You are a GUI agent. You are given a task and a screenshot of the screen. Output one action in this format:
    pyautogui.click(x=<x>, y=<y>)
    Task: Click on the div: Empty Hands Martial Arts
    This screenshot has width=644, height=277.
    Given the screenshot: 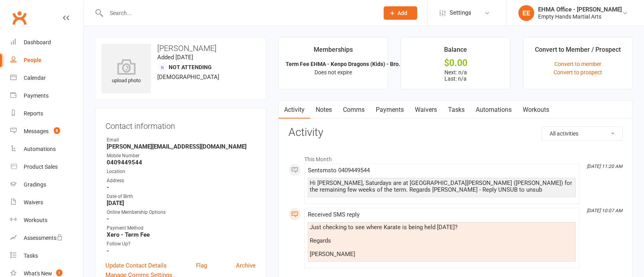 What is the action you would take?
    pyautogui.click(x=580, y=17)
    